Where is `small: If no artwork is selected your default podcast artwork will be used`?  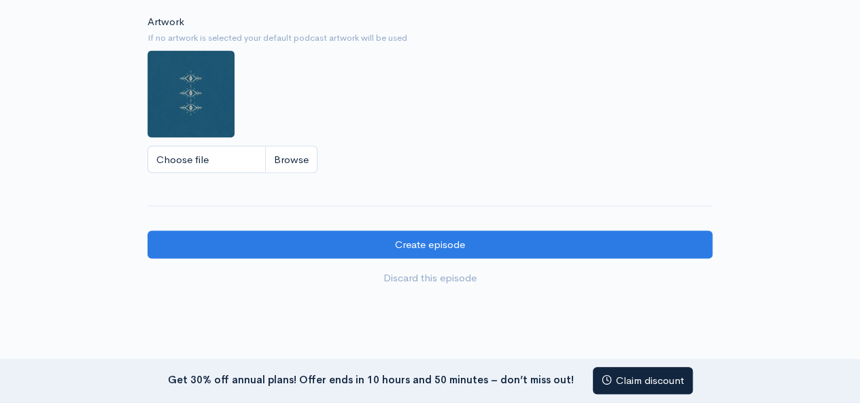
small: If no artwork is selected your default podcast artwork will be used is located at coordinates (430, 38).